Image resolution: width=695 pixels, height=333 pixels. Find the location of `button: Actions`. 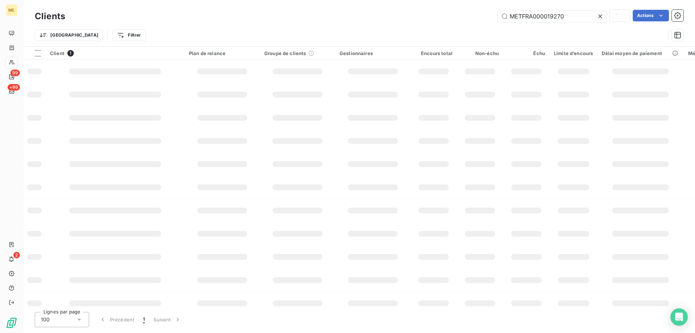

button: Actions is located at coordinates (651, 16).